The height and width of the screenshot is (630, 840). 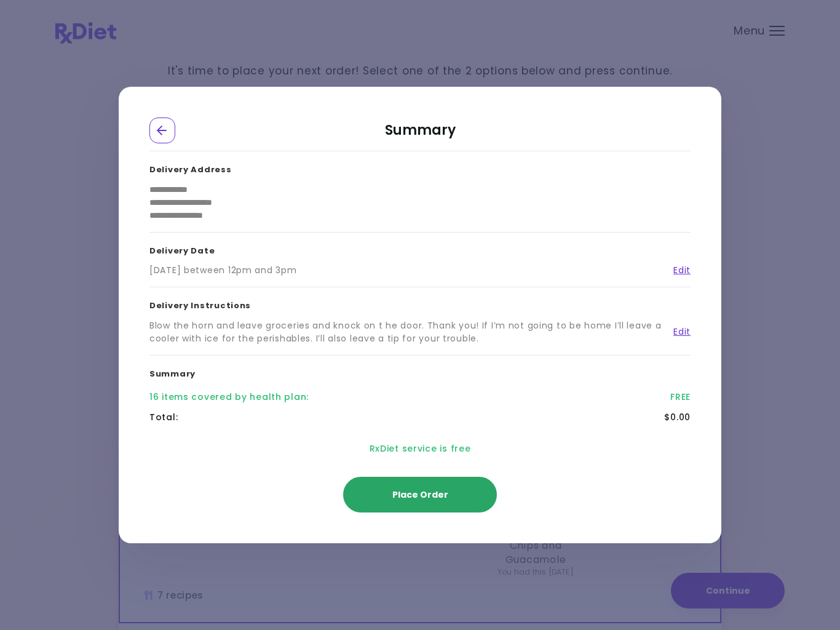 What do you see at coordinates (680, 396) in the screenshot?
I see `div: FREE` at bounding box center [680, 396].